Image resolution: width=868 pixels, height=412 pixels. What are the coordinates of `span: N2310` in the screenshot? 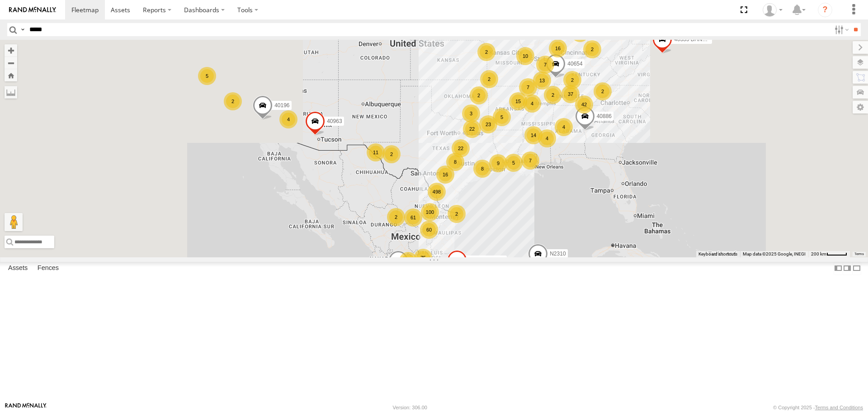 It's located at (557, 254).